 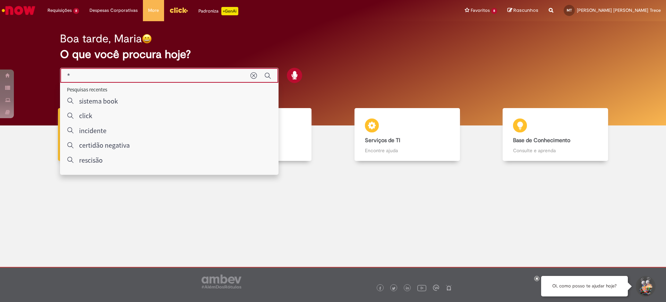 I want to click on img: happy-face.png, so click(x=147, y=39).